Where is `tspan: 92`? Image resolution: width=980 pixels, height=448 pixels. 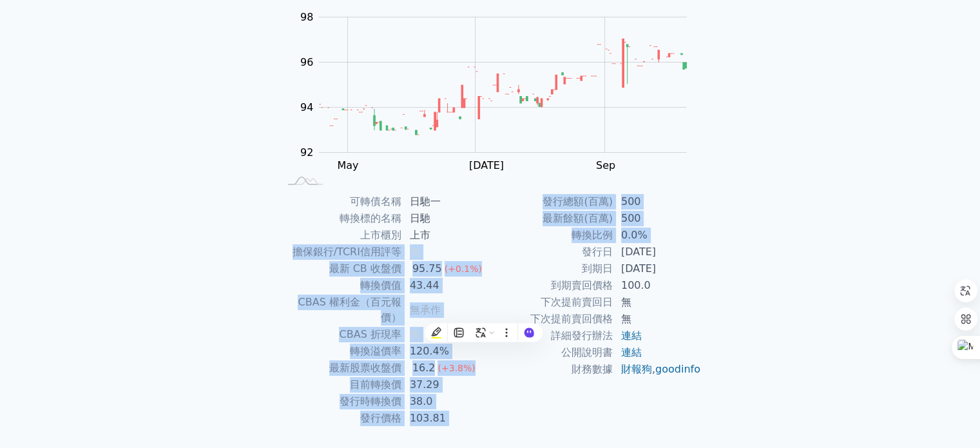
tspan: 92 is located at coordinates (307, 152).